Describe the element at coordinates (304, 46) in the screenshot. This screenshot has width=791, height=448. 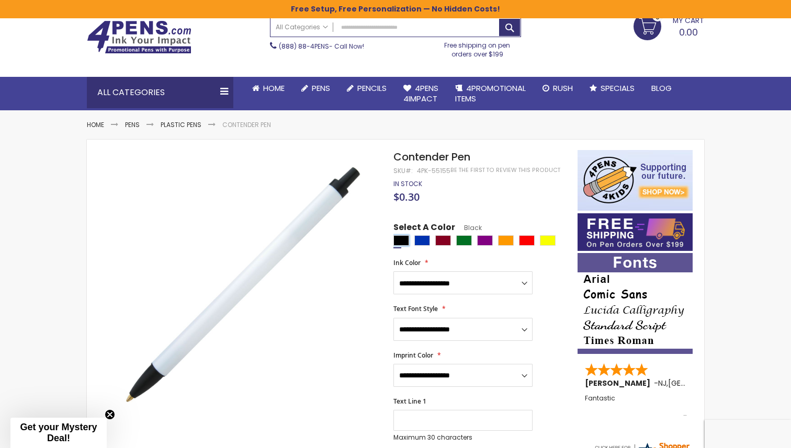
I see `a: (888) 88-4PENS` at that location.